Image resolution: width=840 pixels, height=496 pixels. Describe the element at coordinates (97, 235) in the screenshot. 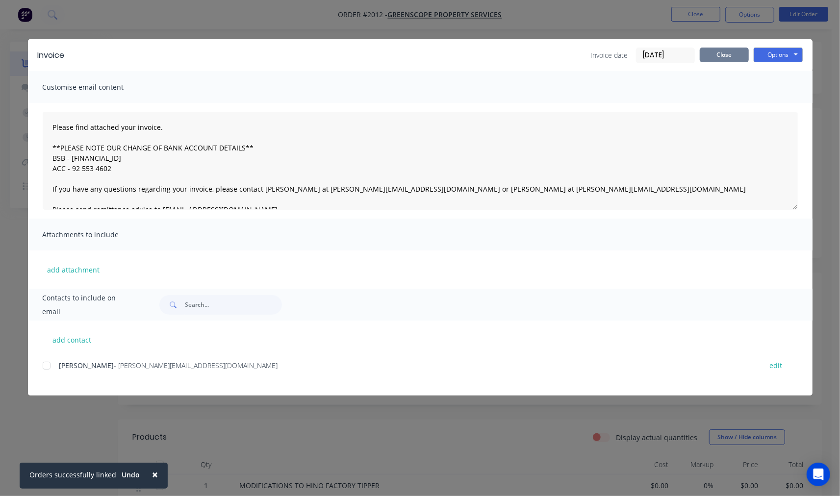

I see `span: Attachments to include` at that location.